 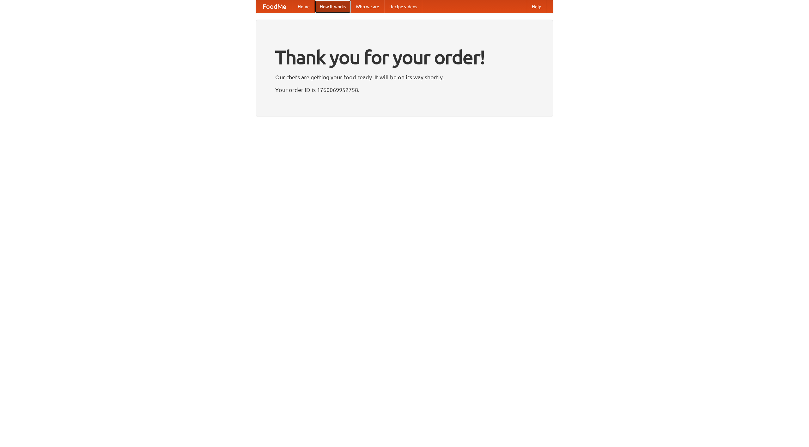 I want to click on a: Help, so click(x=536, y=7).